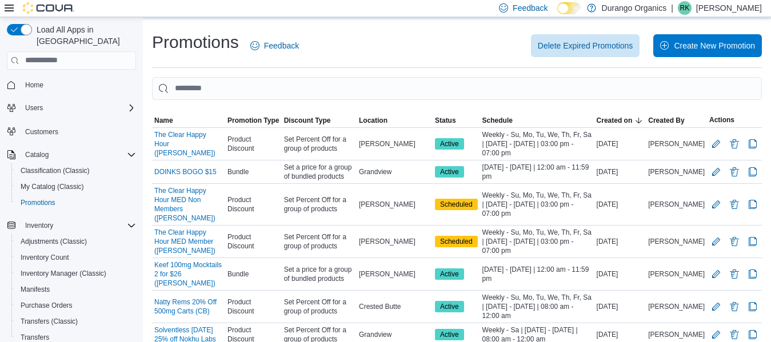 The width and height of the screenshot is (771, 342). I want to click on span: Purchase Orders, so click(76, 306).